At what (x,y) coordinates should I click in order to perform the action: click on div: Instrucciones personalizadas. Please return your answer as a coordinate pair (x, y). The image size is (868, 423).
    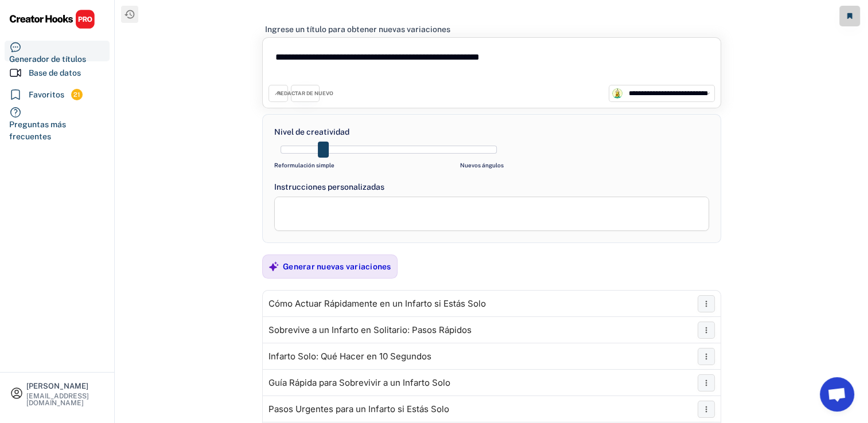
    Looking at the image, I should click on (492, 187).